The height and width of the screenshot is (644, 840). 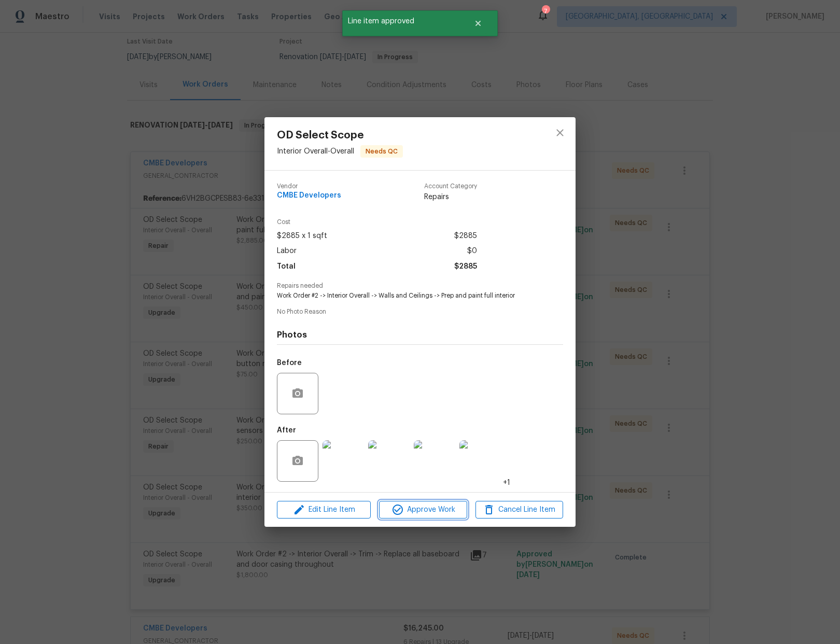 I want to click on span: OD Select Scope, so click(x=340, y=135).